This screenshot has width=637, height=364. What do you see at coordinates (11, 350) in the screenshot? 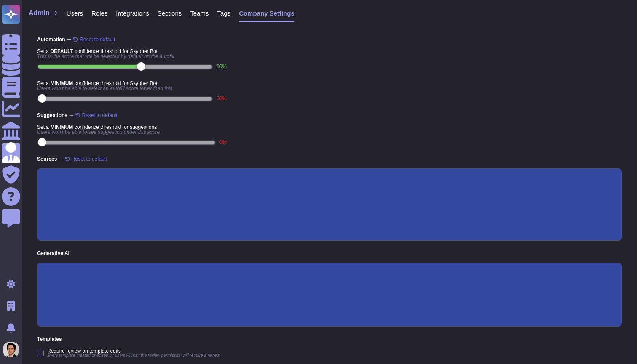
I see `img: user` at bounding box center [11, 350].